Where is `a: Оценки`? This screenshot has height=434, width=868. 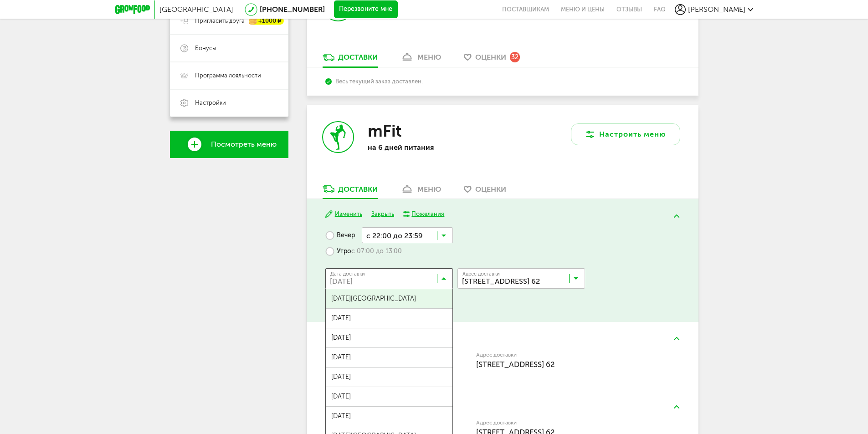 a: Оценки is located at coordinates (485, 191).